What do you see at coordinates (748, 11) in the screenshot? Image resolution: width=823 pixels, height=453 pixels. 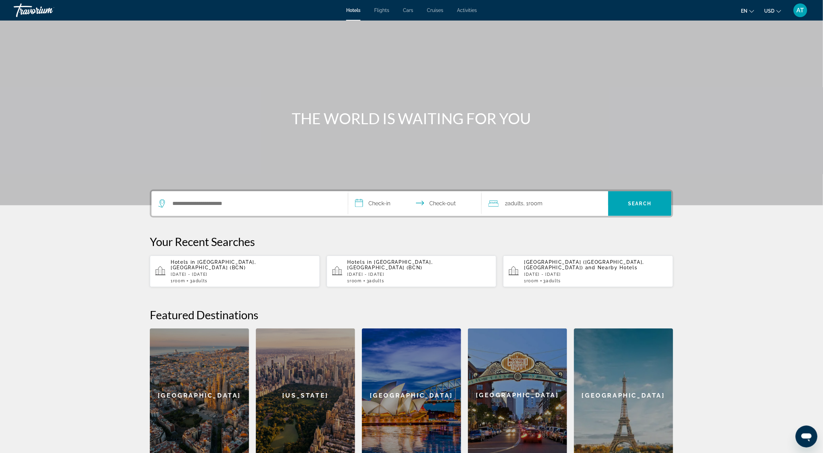 I see `button: Change language` at bounding box center [748, 11].